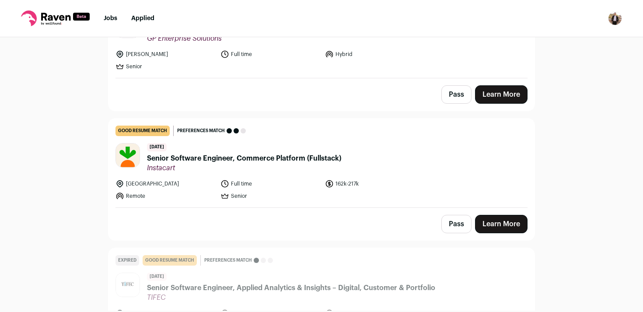  What do you see at coordinates (165, 196) in the screenshot?
I see `li: Remote` at bounding box center [165, 196].